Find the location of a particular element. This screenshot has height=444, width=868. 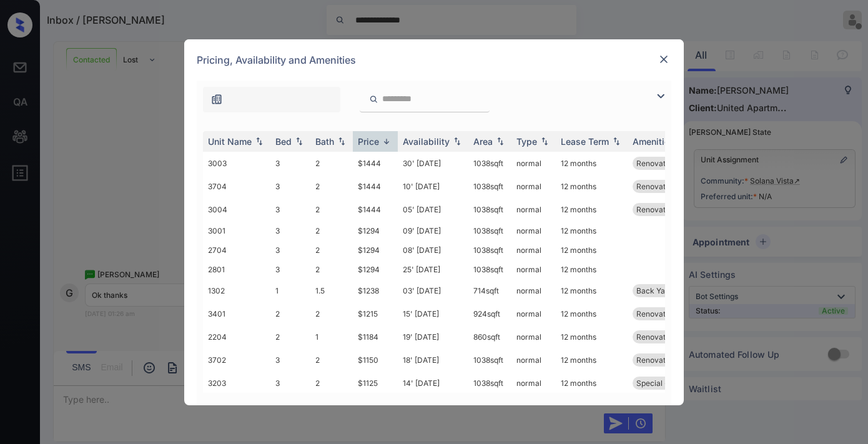

td: 1302 is located at coordinates (236, 291).